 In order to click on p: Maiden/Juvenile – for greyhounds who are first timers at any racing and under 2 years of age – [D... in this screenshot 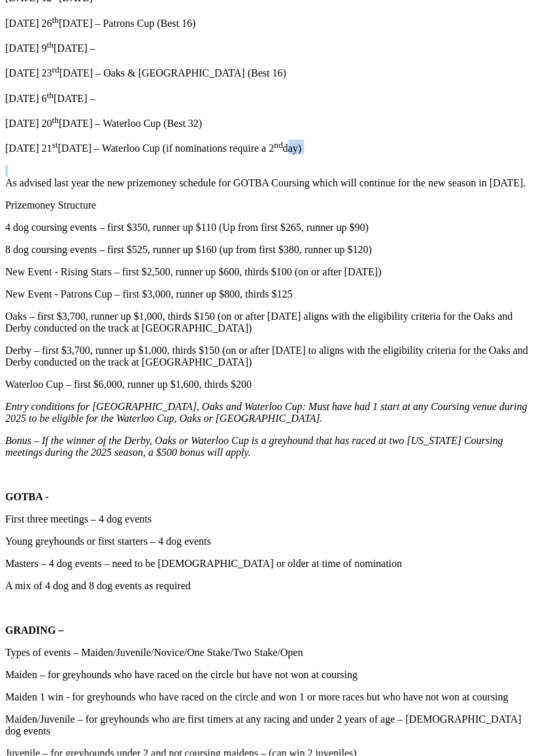, I will do `click(268, 725)`.